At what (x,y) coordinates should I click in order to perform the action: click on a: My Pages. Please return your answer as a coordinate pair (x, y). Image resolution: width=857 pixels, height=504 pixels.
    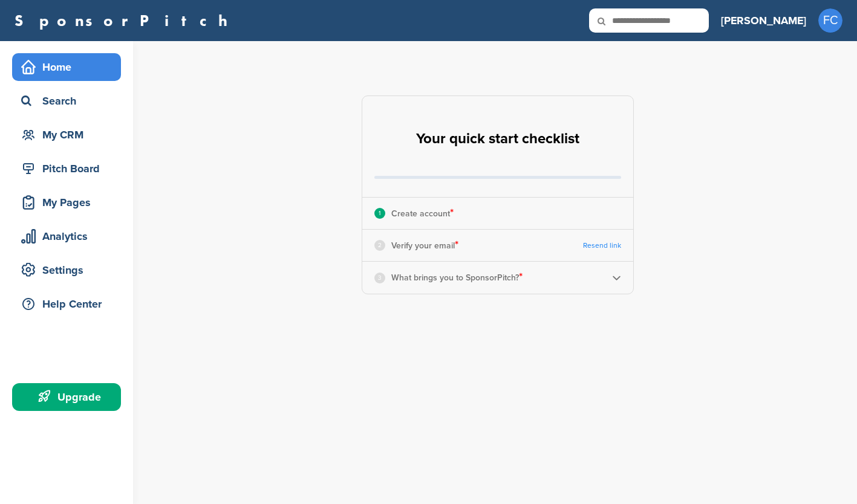
    Looking at the image, I should click on (66, 202).